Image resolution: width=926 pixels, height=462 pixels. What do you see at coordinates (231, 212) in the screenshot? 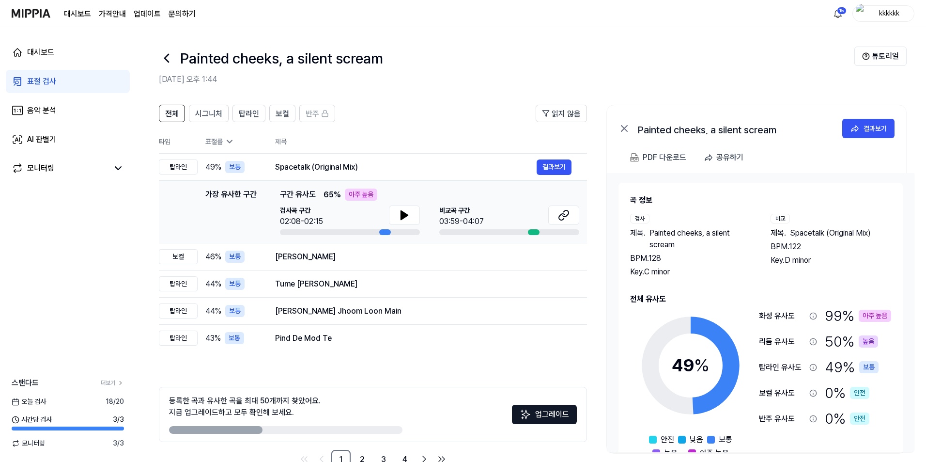
I see `div: 가장 유사한 구간` at bounding box center [231, 212].